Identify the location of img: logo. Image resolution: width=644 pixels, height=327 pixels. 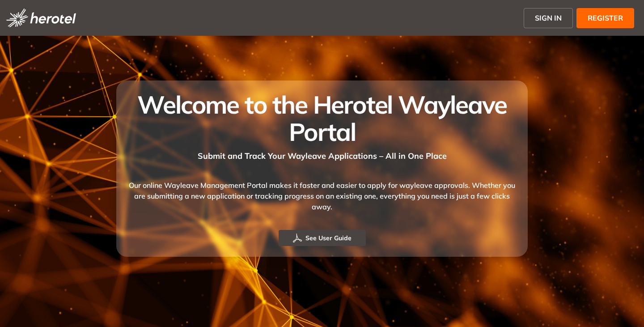
(41, 18).